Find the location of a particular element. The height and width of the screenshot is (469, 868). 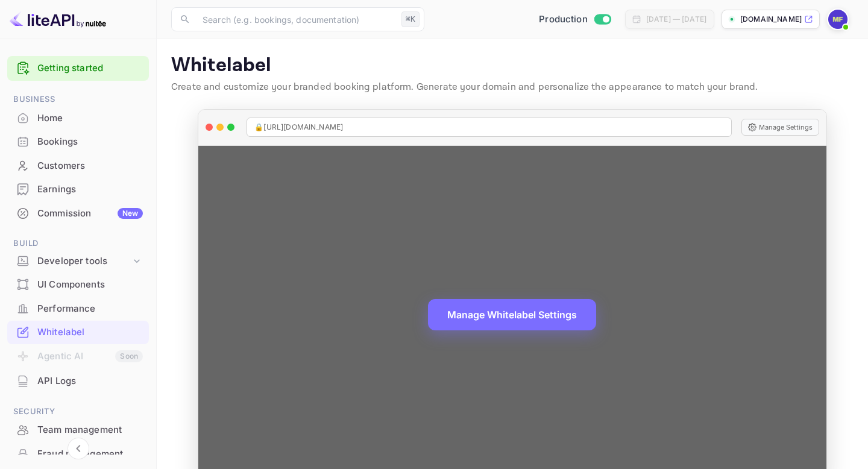

div: Commission is located at coordinates (90, 213).